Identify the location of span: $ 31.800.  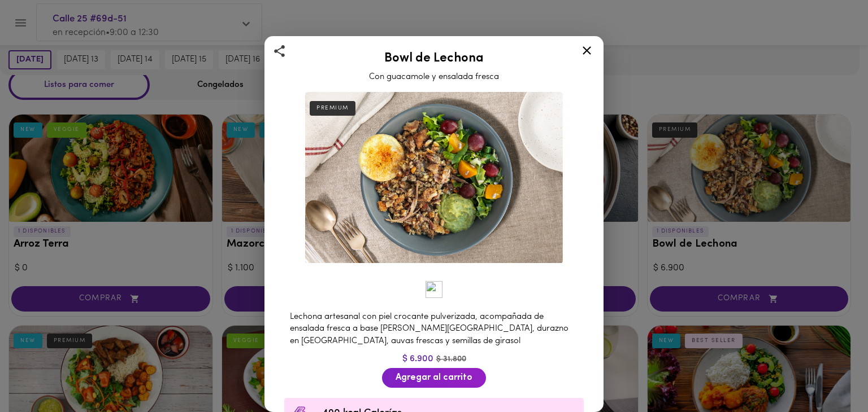
(451, 359).